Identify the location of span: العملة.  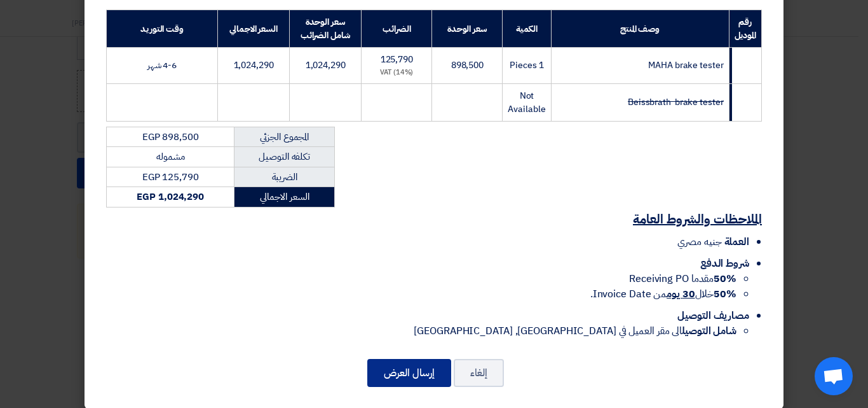
(737, 242).